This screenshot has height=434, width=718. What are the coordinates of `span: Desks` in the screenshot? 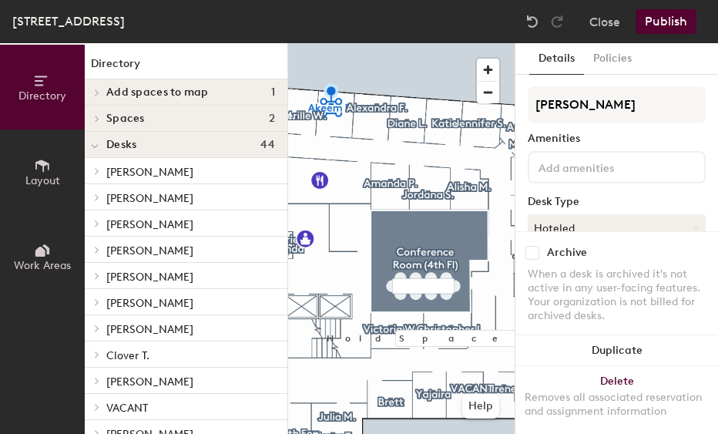 It's located at (121, 145).